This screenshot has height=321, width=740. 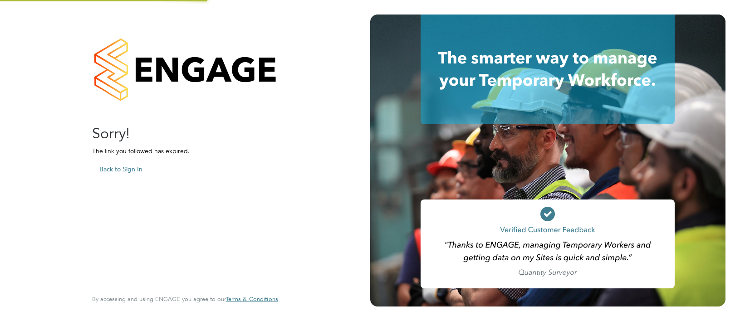 I want to click on h2: Sorry!, so click(x=181, y=134).